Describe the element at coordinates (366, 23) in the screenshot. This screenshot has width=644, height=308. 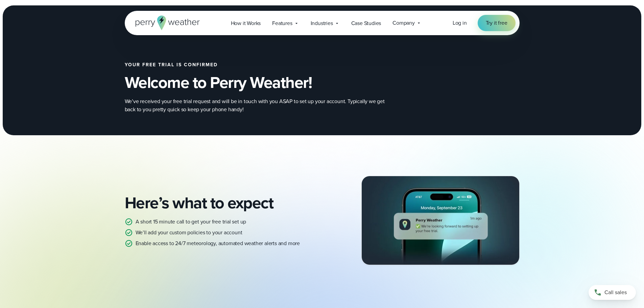
I see `a: Case Studies` at that location.